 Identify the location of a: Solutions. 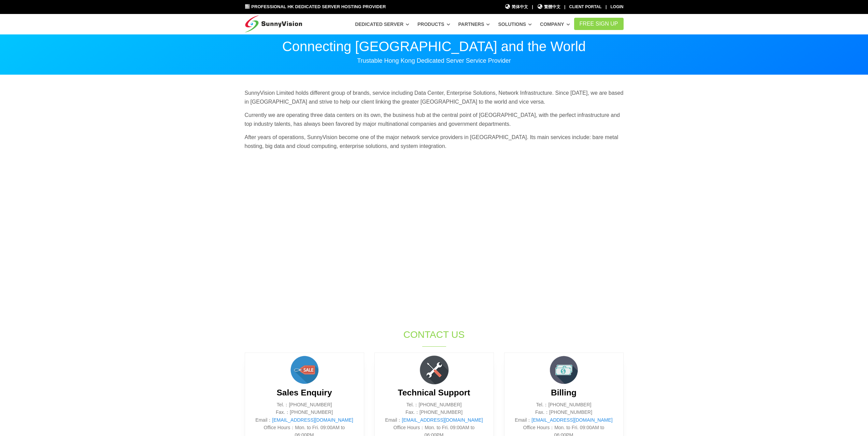
(515, 24).